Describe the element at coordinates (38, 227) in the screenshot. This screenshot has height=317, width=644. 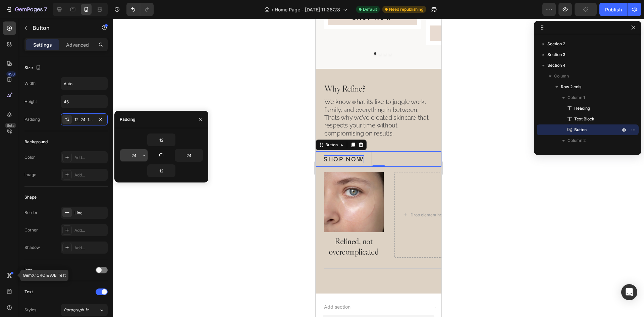
I see `p: Refined, not overcomplicated` at that location.